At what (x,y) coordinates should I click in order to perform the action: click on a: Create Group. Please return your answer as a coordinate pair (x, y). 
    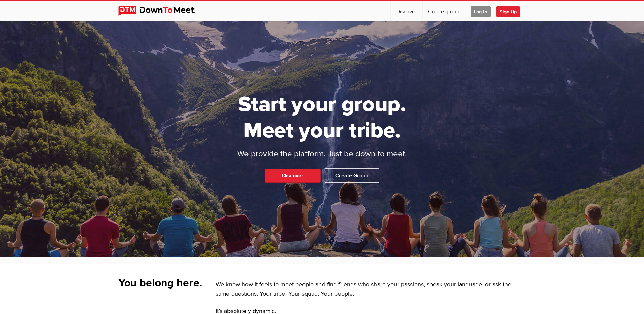
    Looking at the image, I should click on (352, 175).